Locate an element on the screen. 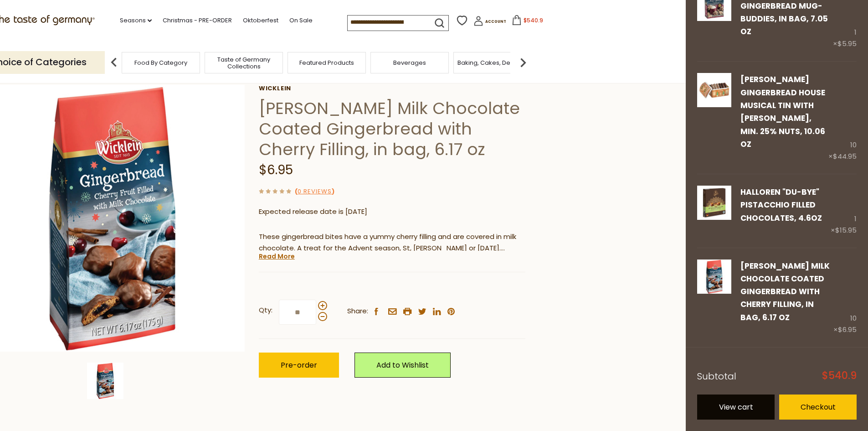 This screenshot has width=868, height=431. p: These gingerbread bites have a yummy cherry filling and are covered in milk chocolate. A treat fo... is located at coordinates (392, 242).